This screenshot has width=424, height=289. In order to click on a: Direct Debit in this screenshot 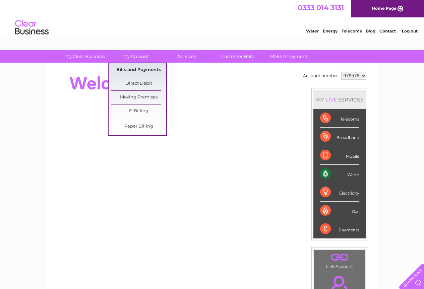, I will do `click(138, 84)`.